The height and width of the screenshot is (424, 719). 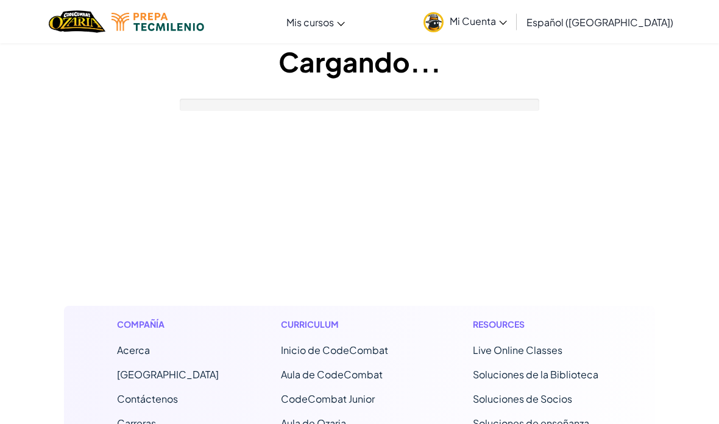 What do you see at coordinates (535, 374) in the screenshot?
I see `a: Soluciones de la Biblioteca` at bounding box center [535, 374].